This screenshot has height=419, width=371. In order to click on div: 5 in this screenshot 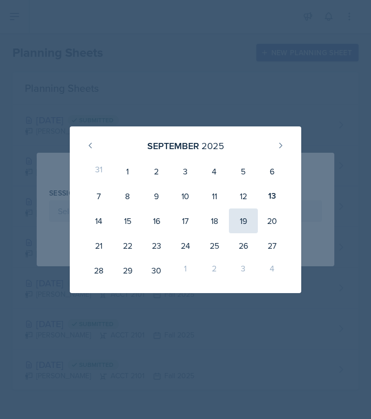, I will do `click(243, 171)`.